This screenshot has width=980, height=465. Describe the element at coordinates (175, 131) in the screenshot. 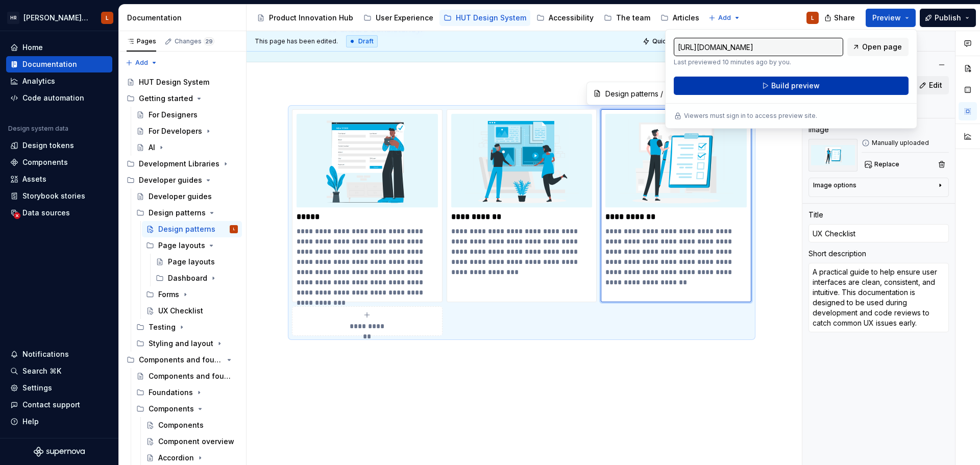

I see `div: For Developers` at that location.